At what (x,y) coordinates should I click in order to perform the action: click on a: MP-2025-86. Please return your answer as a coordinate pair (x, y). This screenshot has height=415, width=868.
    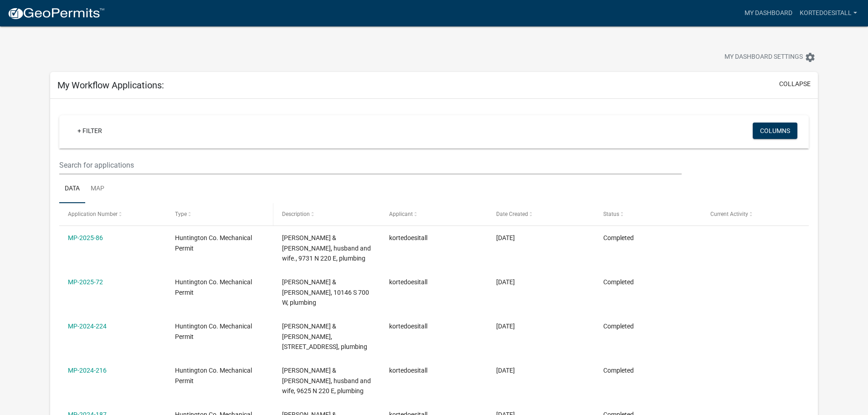
    Looking at the image, I should click on (85, 238).